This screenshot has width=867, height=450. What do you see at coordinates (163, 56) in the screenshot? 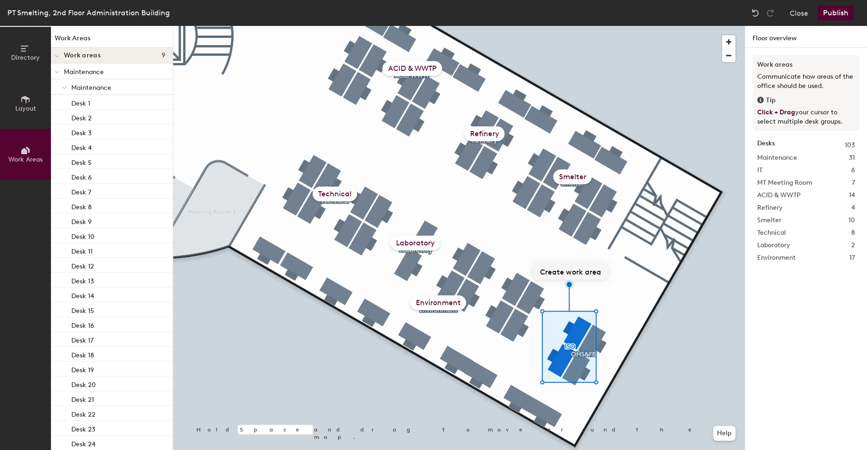
I see `span: 9` at bounding box center [163, 56].